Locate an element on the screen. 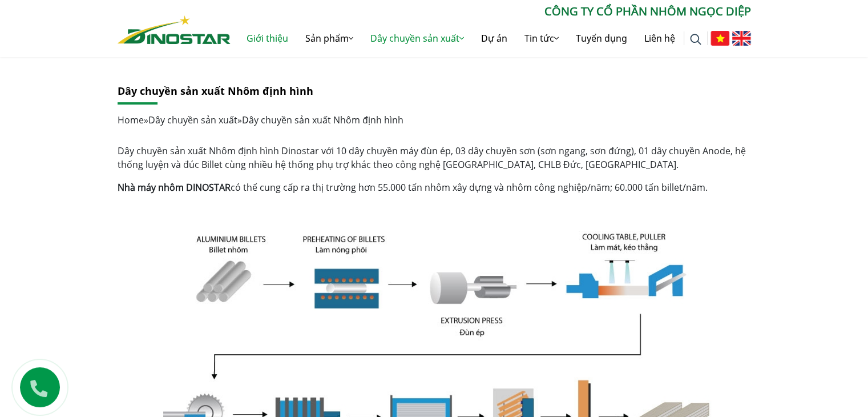 The image size is (868, 417). img: Nhôm Dinostar is located at coordinates (174, 30).